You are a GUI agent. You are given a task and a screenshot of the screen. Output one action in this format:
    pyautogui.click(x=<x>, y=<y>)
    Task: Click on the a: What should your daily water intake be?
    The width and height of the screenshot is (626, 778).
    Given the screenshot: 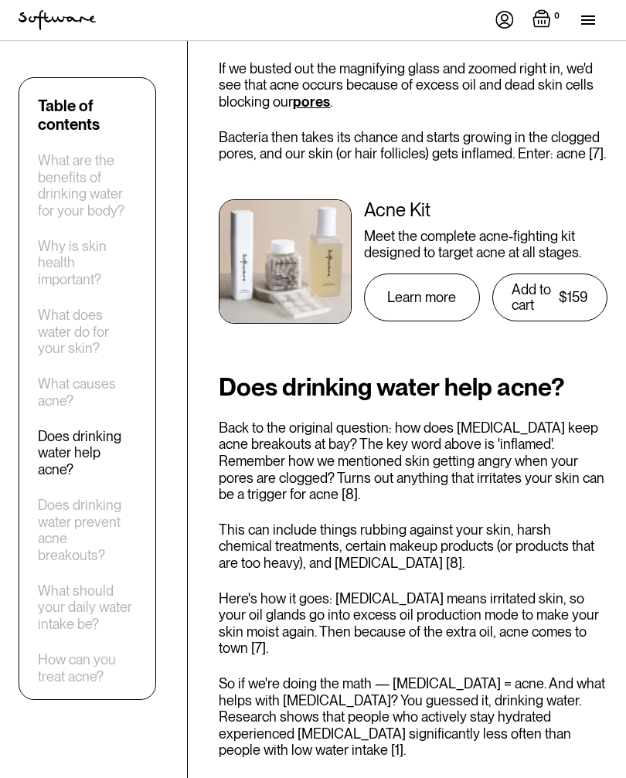 What is the action you would take?
    pyautogui.click(x=87, y=607)
    